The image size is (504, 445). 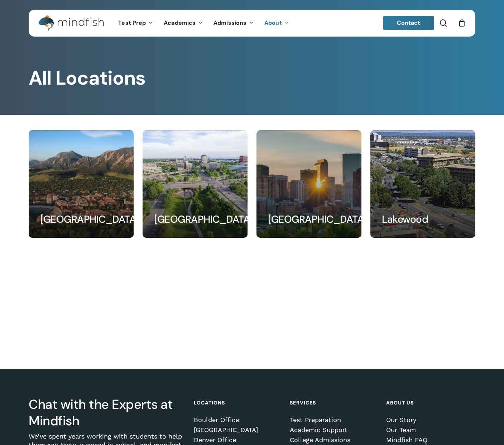 What do you see at coordinates (203, 23) in the screenshot?
I see `nav: Main Menu` at bounding box center [203, 23].